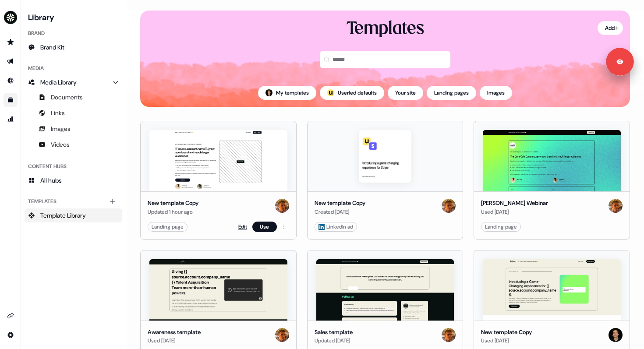 The image size is (644, 349). What do you see at coordinates (405, 93) in the screenshot?
I see `button: Your site` at bounding box center [405, 93].